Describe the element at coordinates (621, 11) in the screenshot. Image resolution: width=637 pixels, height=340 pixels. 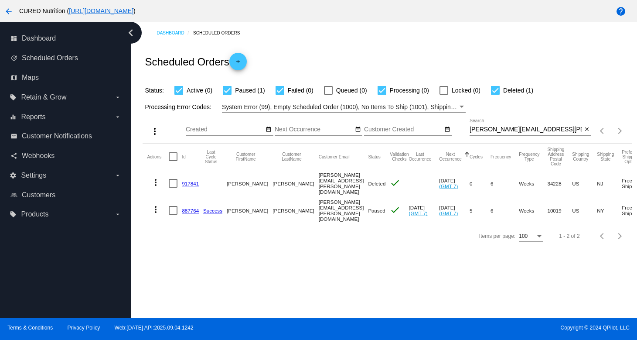
I see `mat-icon: help` at that location.